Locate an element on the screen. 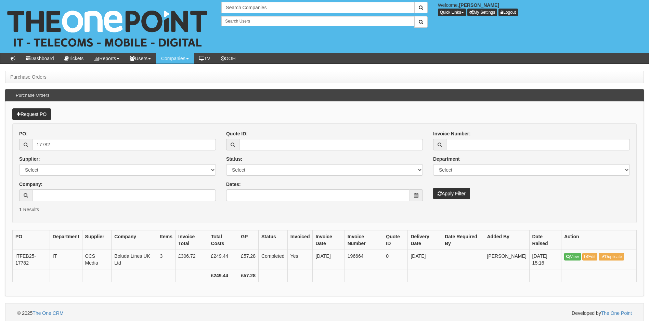  th: PO is located at coordinates (31, 240).